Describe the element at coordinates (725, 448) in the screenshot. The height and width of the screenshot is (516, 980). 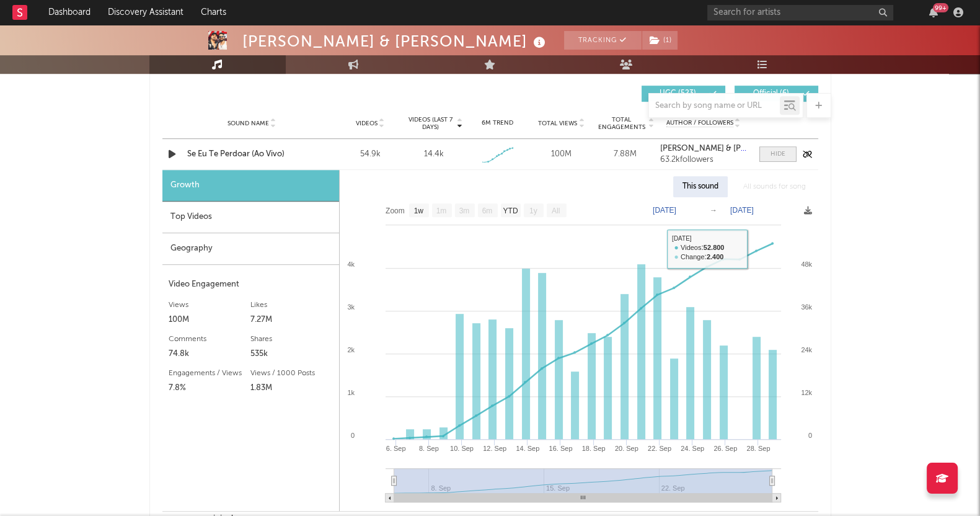
I see `text: 26. Sep` at that location.